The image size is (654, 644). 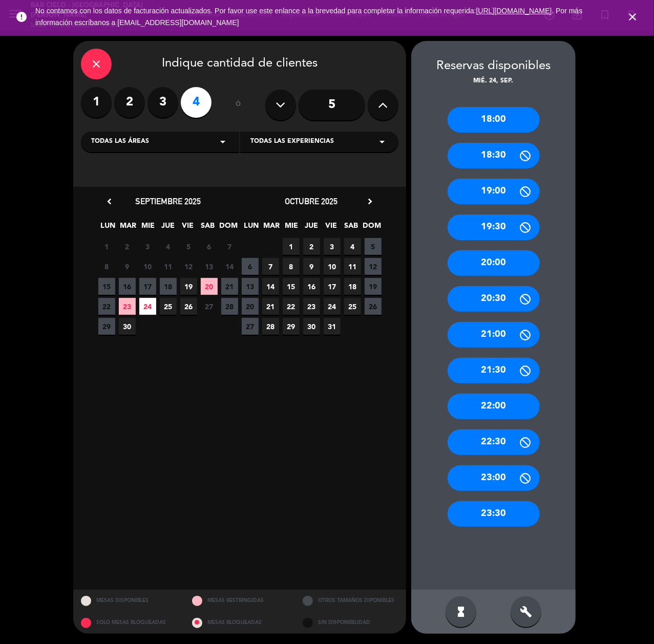 What do you see at coordinates (239, 105) in the screenshot?
I see `div: ó` at bounding box center [239, 105].